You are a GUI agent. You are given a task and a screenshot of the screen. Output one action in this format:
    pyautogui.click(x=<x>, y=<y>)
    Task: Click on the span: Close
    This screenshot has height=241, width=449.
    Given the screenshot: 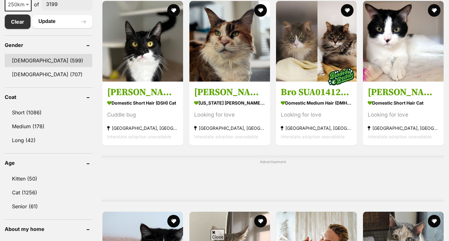 What is the action you would take?
    pyautogui.click(x=218, y=234)
    